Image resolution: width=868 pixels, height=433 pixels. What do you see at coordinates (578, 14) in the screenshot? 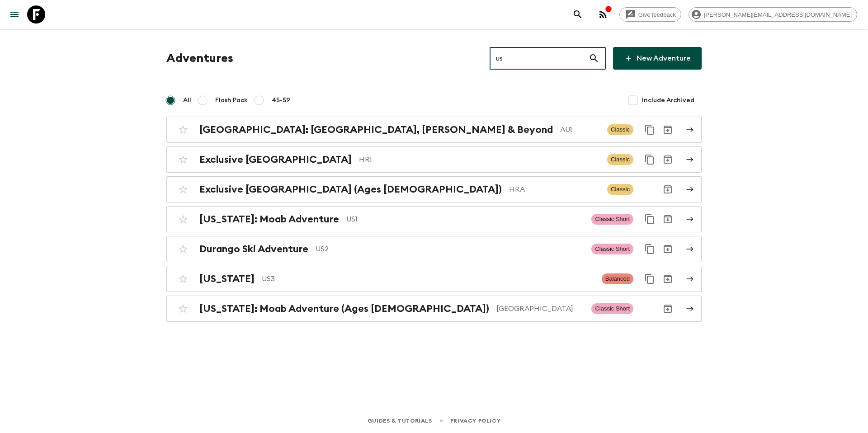
I see `button: search adventures` at bounding box center [578, 14].